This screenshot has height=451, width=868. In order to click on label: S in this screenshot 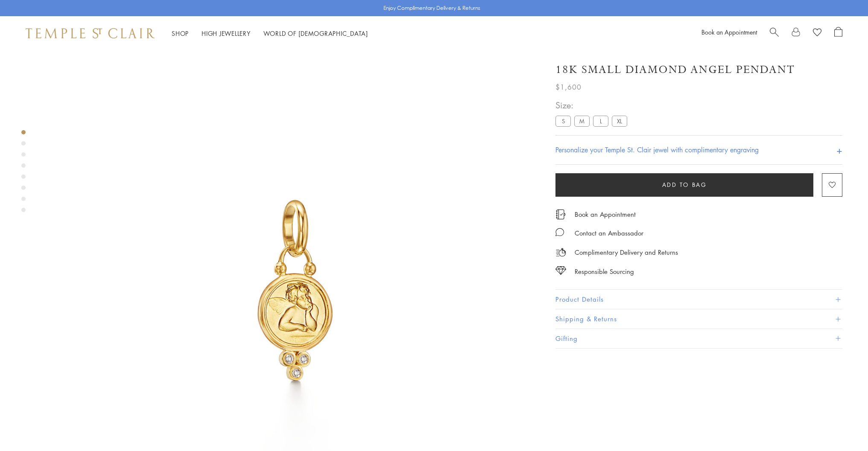, I will do `click(563, 121)`.